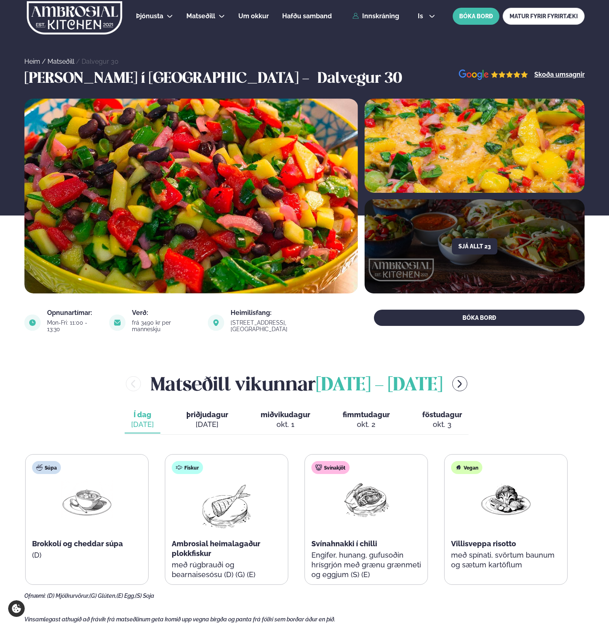  Describe the element at coordinates (375, 16) in the screenshot. I see `a: Innskráning` at that location.